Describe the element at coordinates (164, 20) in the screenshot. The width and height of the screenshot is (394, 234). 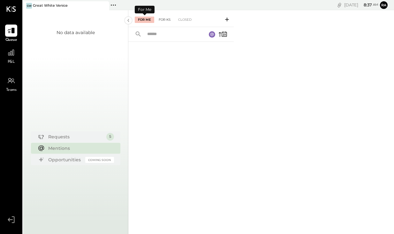
I see `div: For KS` at that location.